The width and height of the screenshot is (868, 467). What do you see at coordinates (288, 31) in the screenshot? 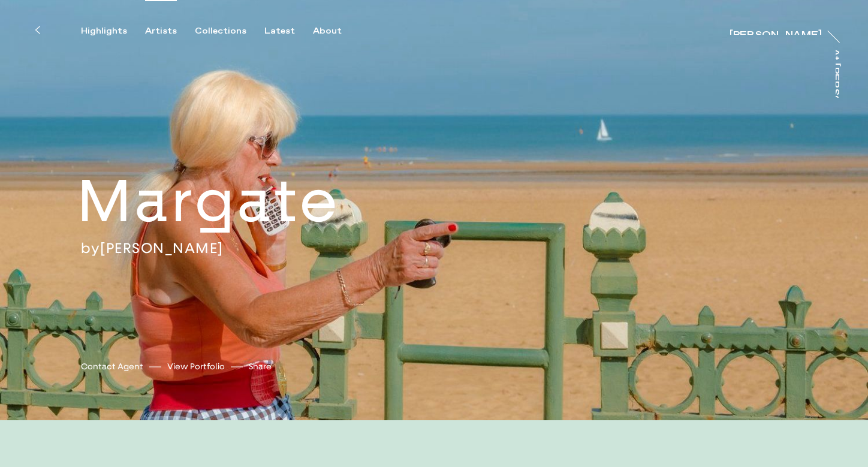
I see `button: Latest` at bounding box center [288, 31].